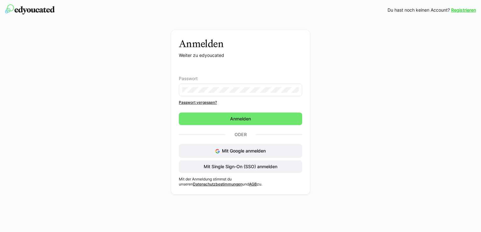  I want to click on button: Anmelden, so click(240, 119).